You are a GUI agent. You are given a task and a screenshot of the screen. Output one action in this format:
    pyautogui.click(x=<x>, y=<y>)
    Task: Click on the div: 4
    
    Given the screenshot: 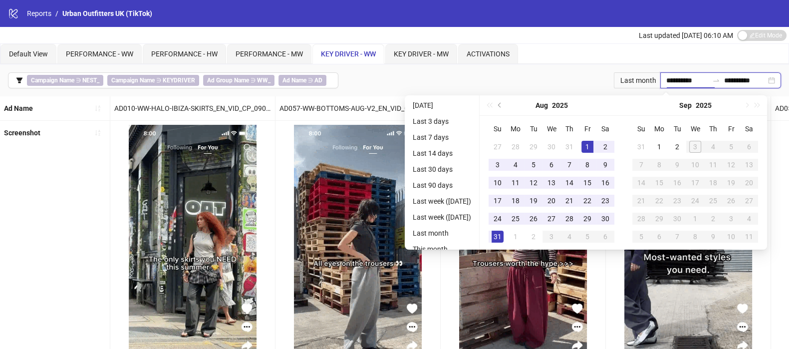 What is the action you would take?
    pyautogui.click(x=569, y=236)
    